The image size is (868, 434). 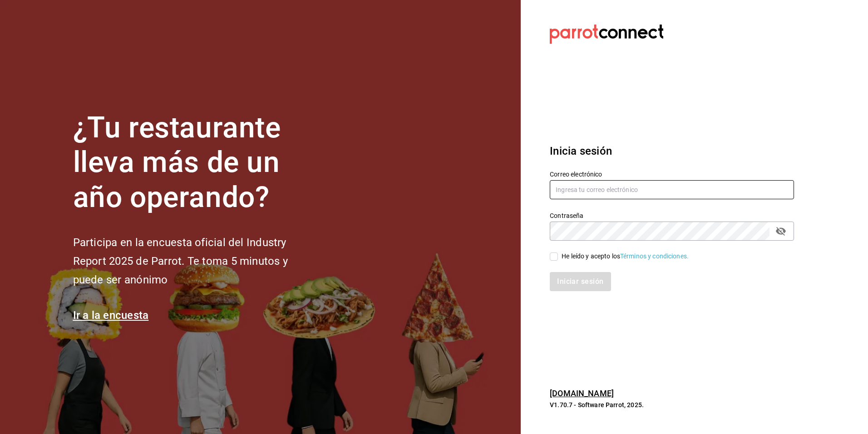 What do you see at coordinates (671, 404) in the screenshot?
I see `p: V1.70.7 - Software Parrot, 2025.` at bounding box center [671, 404].